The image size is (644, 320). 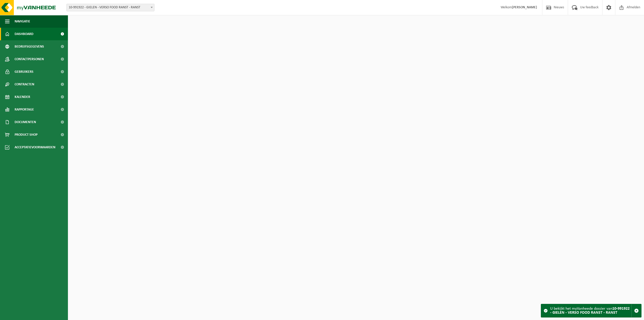 I want to click on div: U bekijkt het myVanheede dossier van, so click(x=591, y=311).